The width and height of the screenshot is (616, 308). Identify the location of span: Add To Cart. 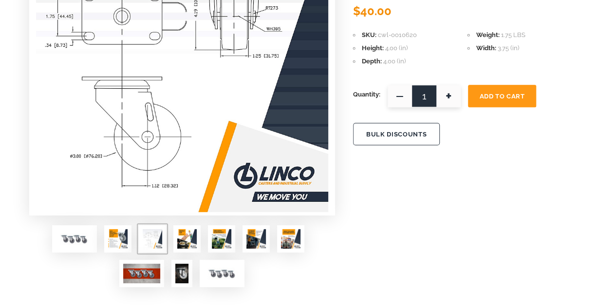
(502, 96).